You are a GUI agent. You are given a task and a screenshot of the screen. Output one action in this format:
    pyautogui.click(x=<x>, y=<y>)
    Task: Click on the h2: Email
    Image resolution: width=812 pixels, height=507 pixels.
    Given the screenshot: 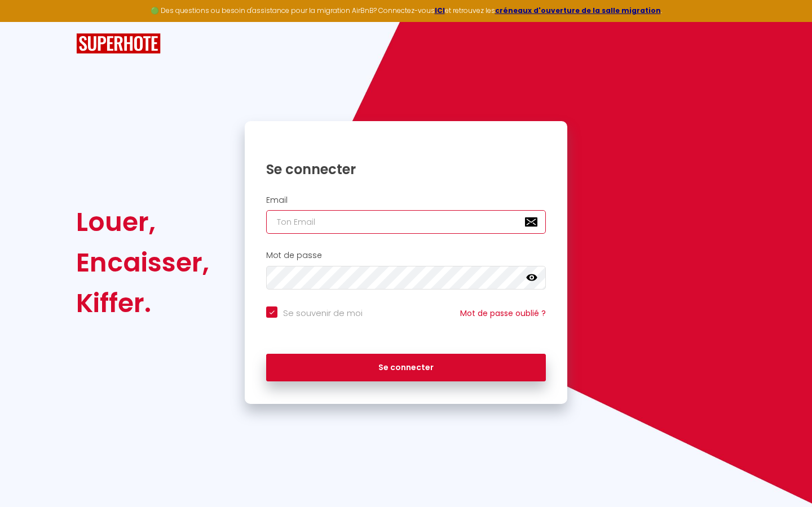 What is the action you would take?
    pyautogui.click(x=406, y=200)
    